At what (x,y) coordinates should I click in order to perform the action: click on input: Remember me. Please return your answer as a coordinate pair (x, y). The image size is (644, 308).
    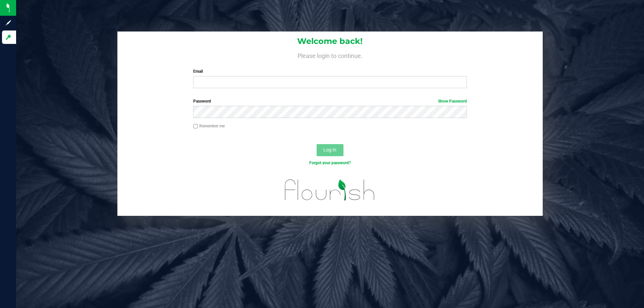
    Looking at the image, I should click on (195, 126).